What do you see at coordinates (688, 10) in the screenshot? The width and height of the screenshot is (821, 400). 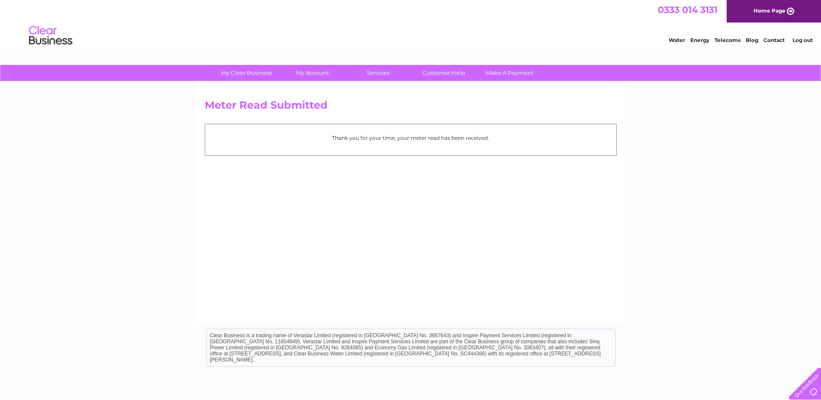 I see `span: 0333 014 3131` at bounding box center [688, 10].